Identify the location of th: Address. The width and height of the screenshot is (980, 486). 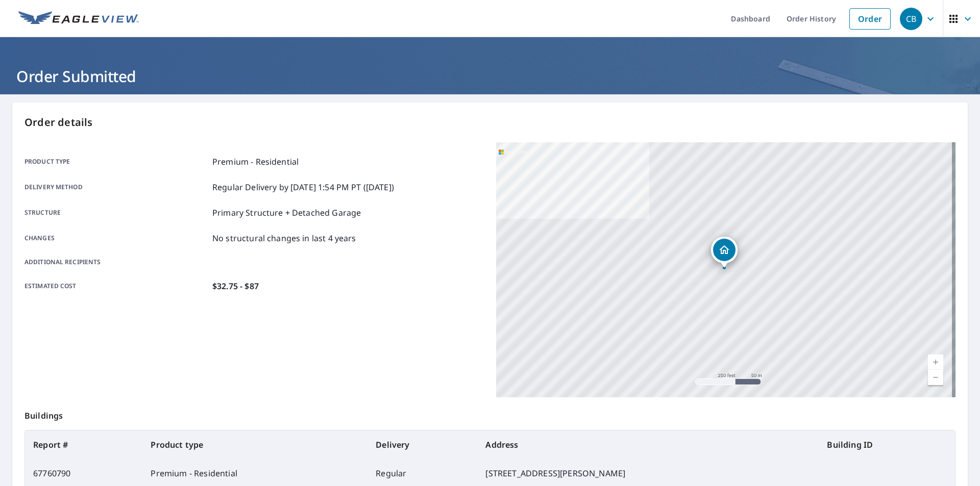
(648, 445).